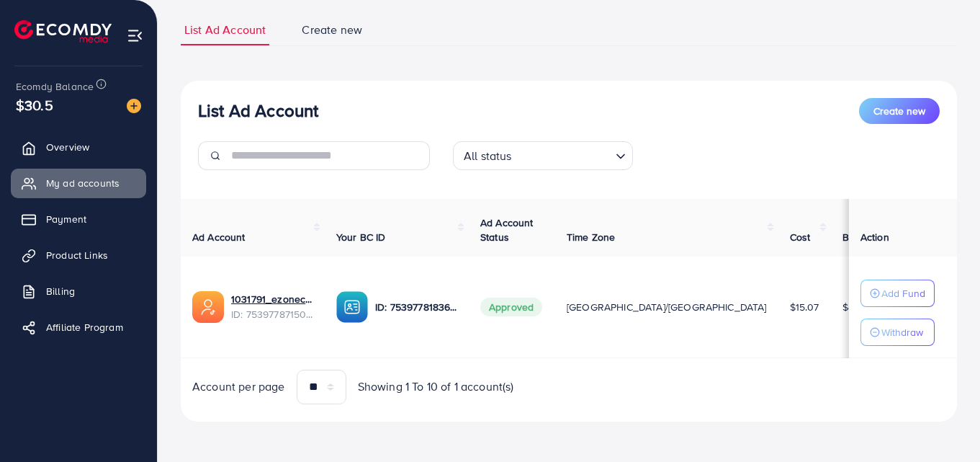  Describe the element at coordinates (591, 237) in the screenshot. I see `span: Time Zone` at that location.